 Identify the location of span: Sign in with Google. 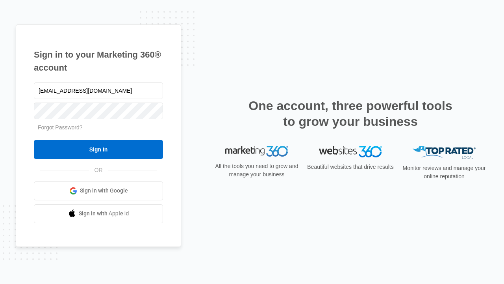
(104, 190).